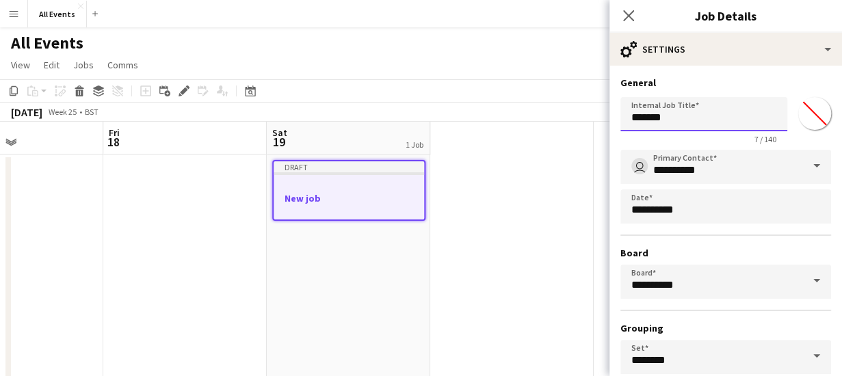  I want to click on a: View, so click(21, 65).